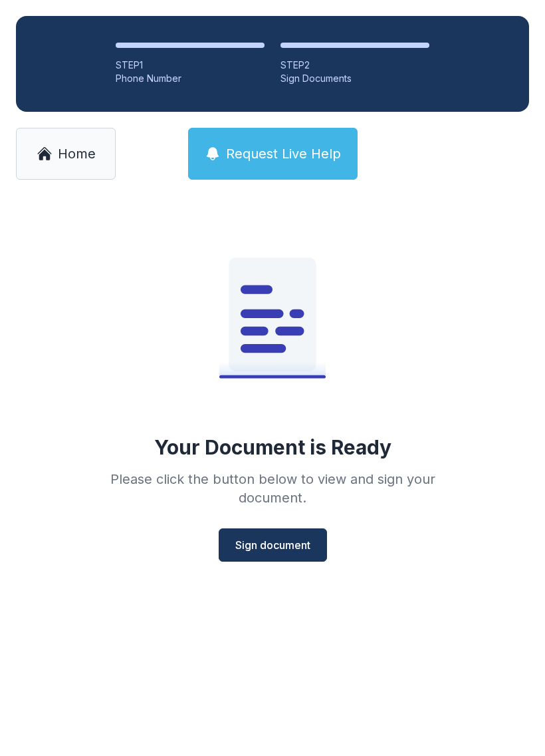 The width and height of the screenshot is (545, 756). What do you see at coordinates (190, 78) in the screenshot?
I see `div: Phone Number` at bounding box center [190, 78].